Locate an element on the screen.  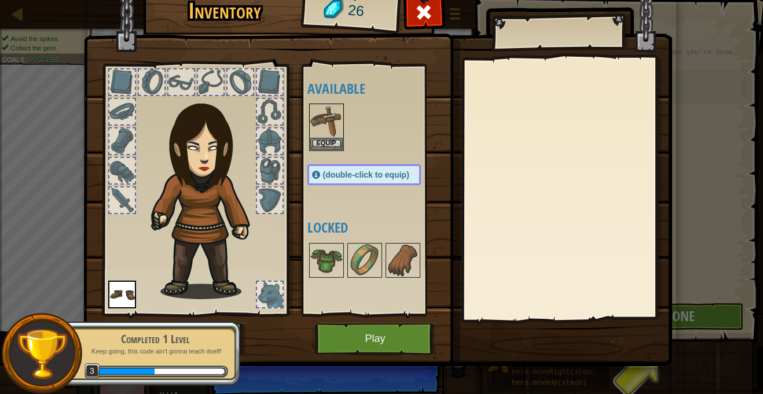
p: Keep going, this code ain't gonna teach itself! is located at coordinates (155, 351).